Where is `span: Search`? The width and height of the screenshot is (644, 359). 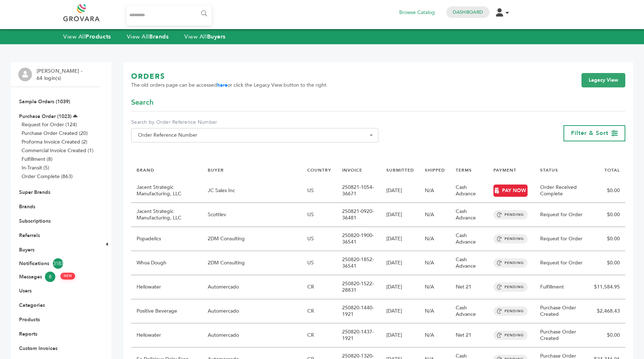 span: Search is located at coordinates (143, 103).